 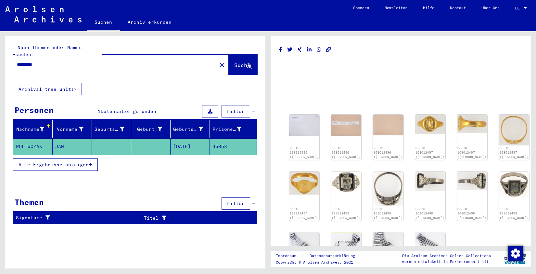 I want to click on div: Zustimmung ändern, so click(x=516, y=253).